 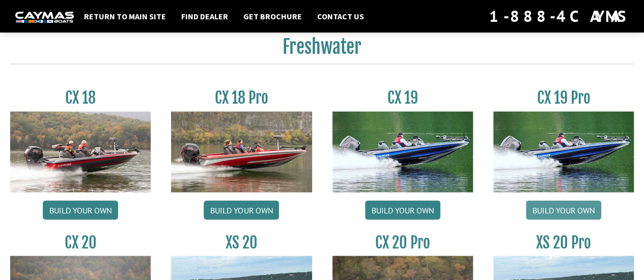 I want to click on h3: CX 18, so click(x=81, y=97).